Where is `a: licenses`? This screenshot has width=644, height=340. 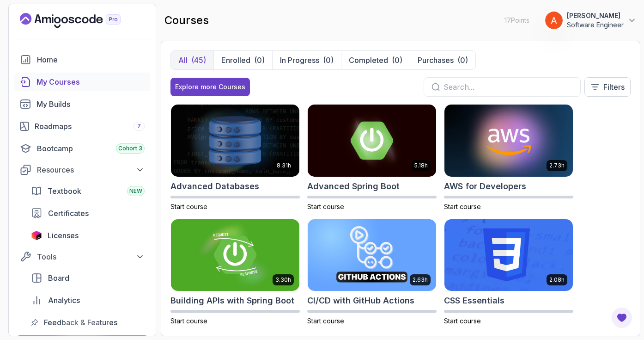 a: licenses is located at coordinates (88, 236).